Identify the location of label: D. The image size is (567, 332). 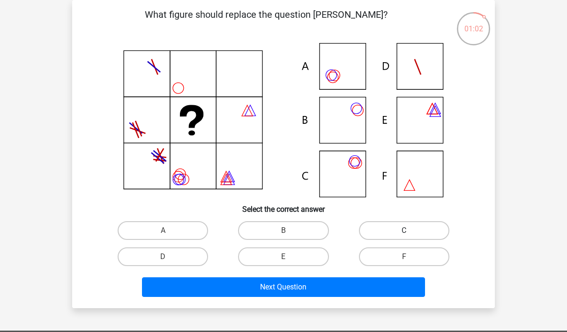
(162, 257).